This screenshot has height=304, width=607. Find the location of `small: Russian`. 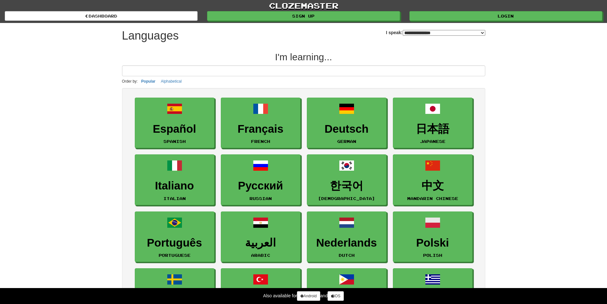

small: Russian is located at coordinates (261, 198).